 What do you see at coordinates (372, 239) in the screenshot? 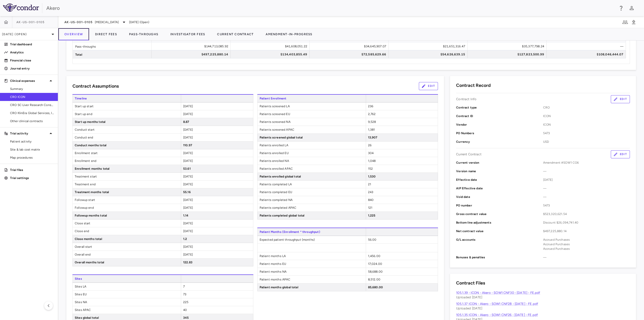
I see `span: 56.00` at bounding box center [372, 239].